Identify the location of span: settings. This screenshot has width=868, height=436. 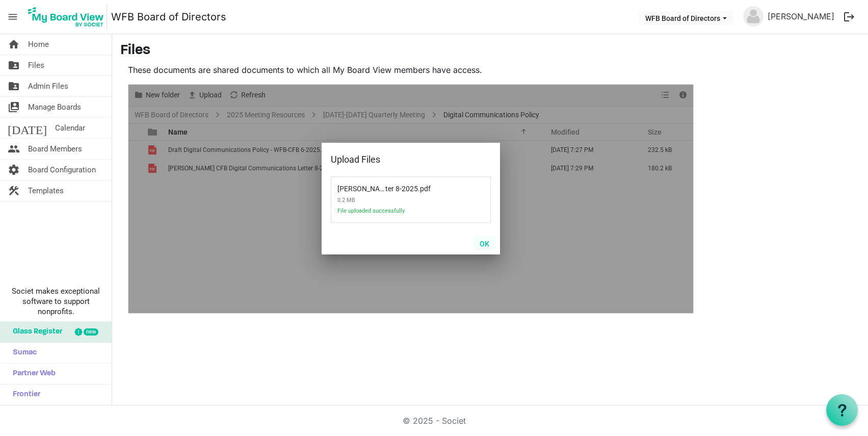
(13, 170).